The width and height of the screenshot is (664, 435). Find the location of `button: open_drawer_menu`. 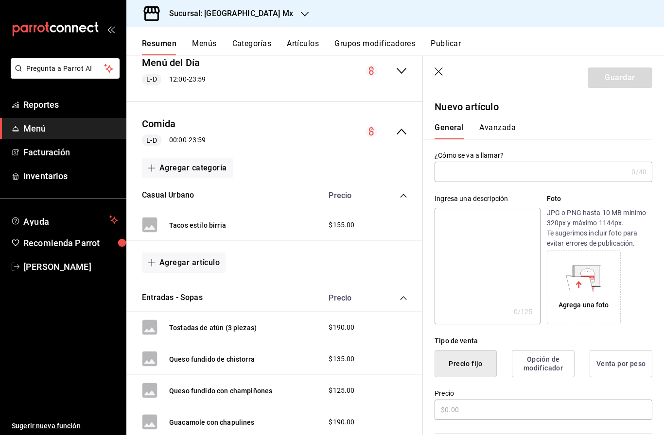

button: open_drawer_menu is located at coordinates (111, 29).